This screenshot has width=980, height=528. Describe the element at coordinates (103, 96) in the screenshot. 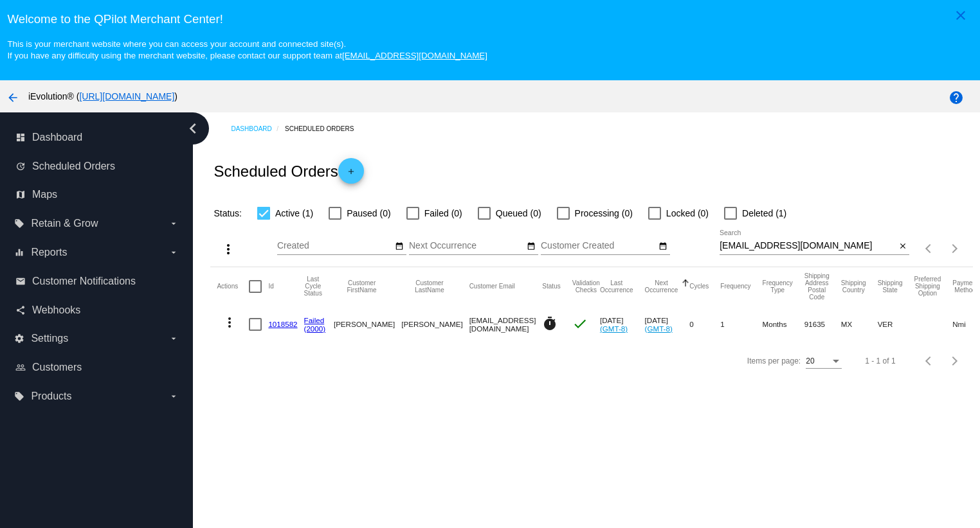

I see `span: iEvolution® ( )` at that location.